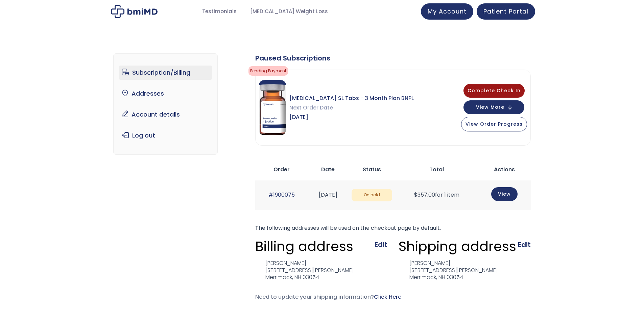 This screenshot has height=322, width=644. Describe the element at coordinates (494, 91) in the screenshot. I see `span: Complete Check In` at that location.